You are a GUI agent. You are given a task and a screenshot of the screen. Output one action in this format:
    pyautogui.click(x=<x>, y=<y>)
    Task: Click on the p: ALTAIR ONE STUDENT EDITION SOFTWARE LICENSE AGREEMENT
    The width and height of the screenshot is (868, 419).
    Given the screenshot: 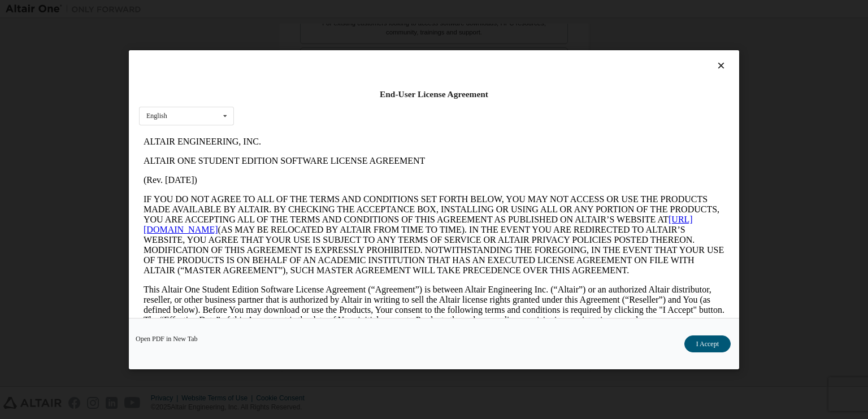 What is the action you would take?
    pyautogui.click(x=295, y=29)
    